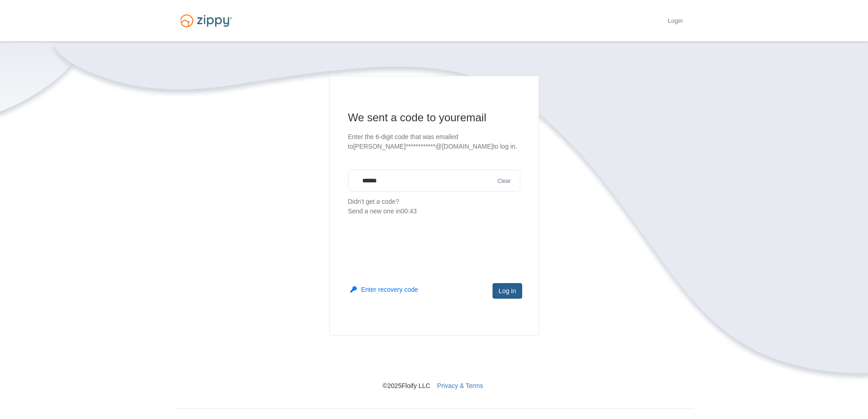 The image size is (868, 419). I want to click on a: Login, so click(675, 22).